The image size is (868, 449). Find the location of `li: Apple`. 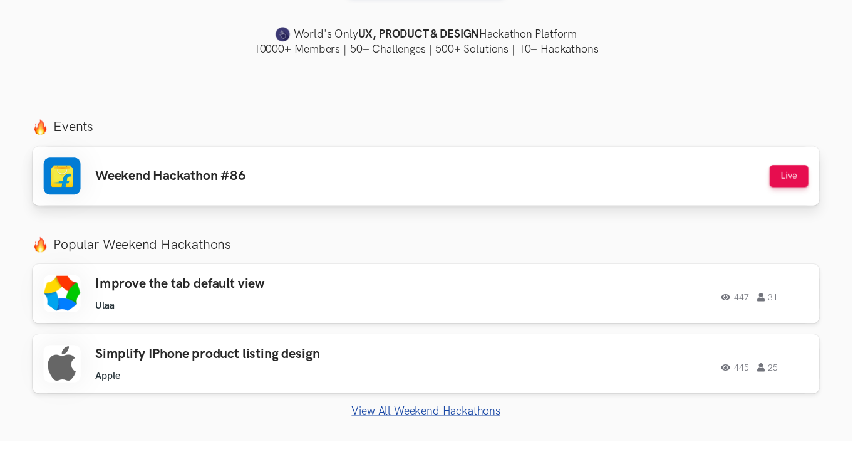

li: Apple is located at coordinates (109, 382).